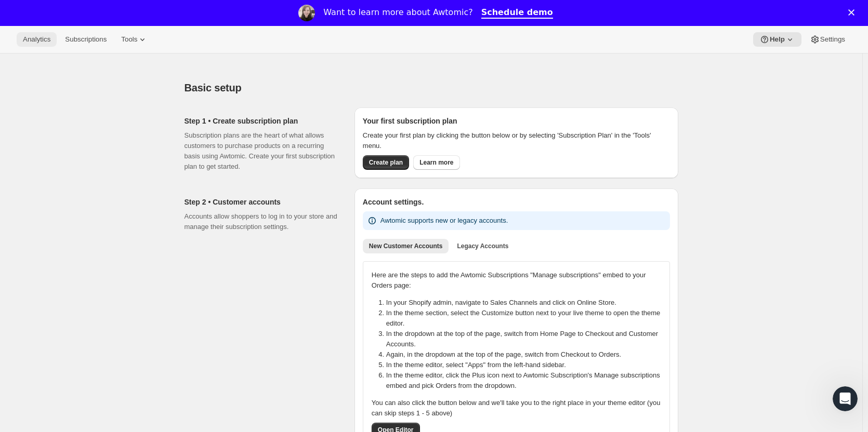  I want to click on button: Create plan, so click(386, 162).